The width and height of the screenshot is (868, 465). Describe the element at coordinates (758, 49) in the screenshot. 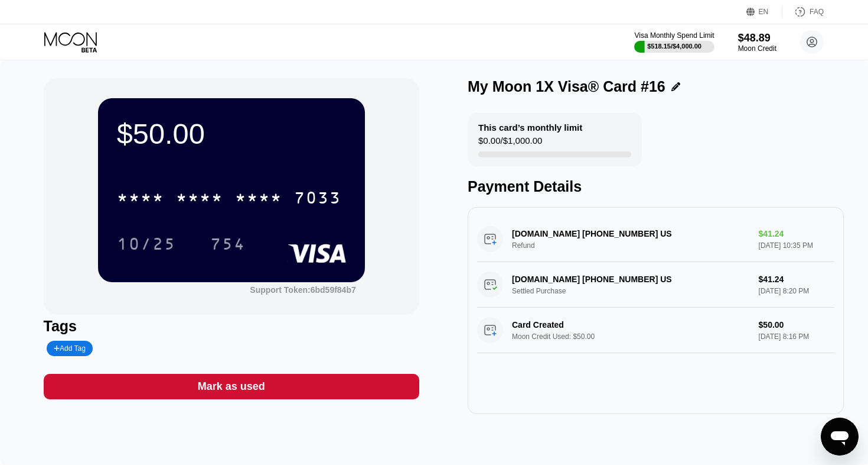

I see `div: Moon Credit` at that location.